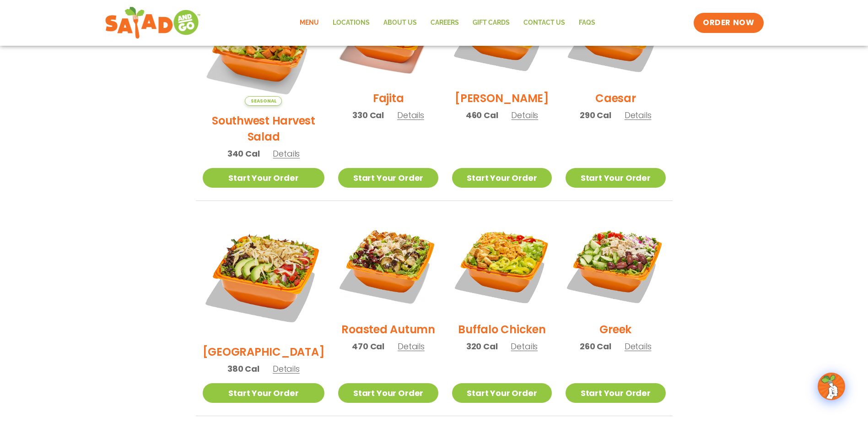  I want to click on span: 340 Cal, so click(243, 154).